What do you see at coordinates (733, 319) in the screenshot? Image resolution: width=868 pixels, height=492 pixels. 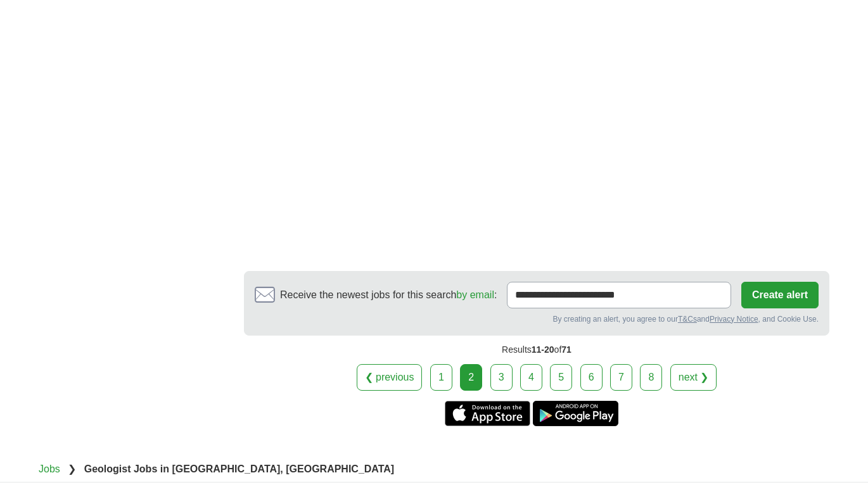 I see `a: Privacy Notice` at bounding box center [733, 319].